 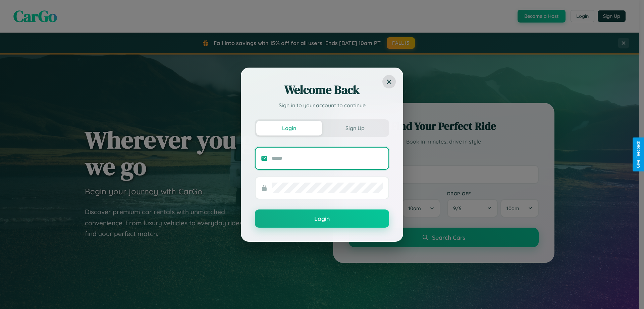 I want to click on button: Sign Up, so click(x=354, y=128).